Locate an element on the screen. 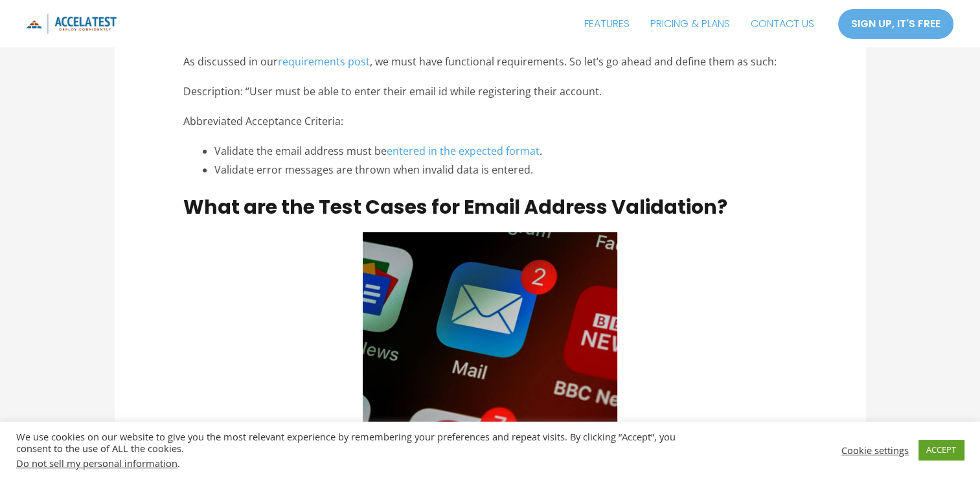 This screenshot has width=980, height=478. strong: What are the Test Cases for Email Address Validation? is located at coordinates (455, 207).